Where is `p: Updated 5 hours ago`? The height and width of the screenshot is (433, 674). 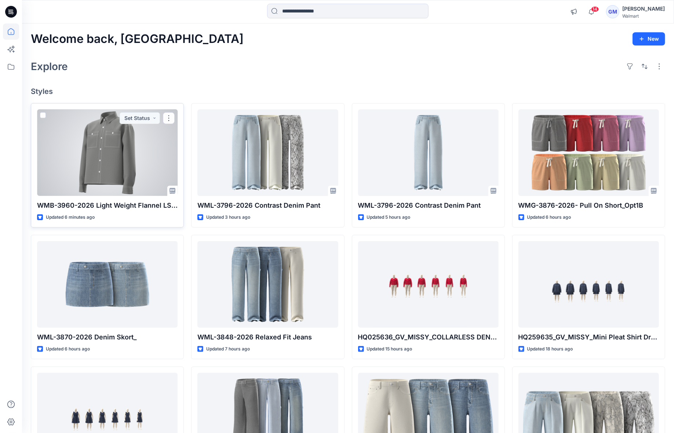
p: Updated 5 hours ago is located at coordinates (388, 217).